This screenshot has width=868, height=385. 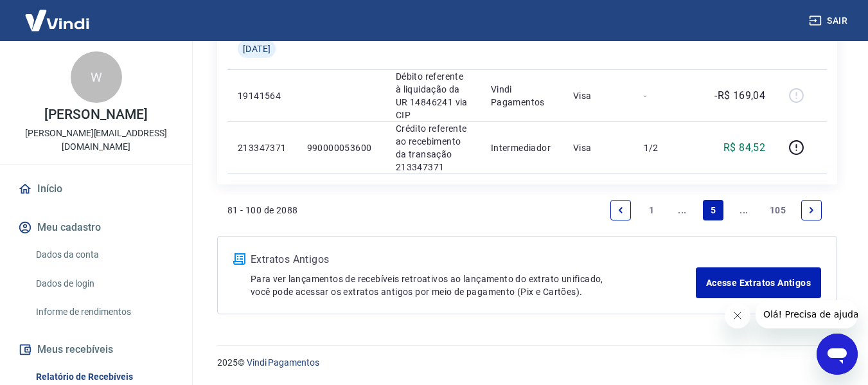 What do you see at coordinates (104, 254) in the screenshot?
I see `a: Dados da conta` at bounding box center [104, 254].